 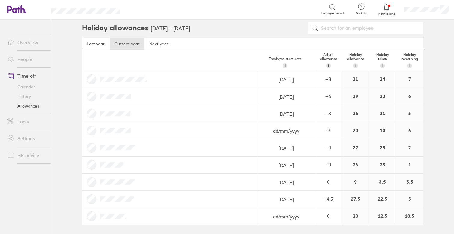 What do you see at coordinates (369, 28) in the screenshot?
I see `input: Search for an employee` at bounding box center [369, 28].